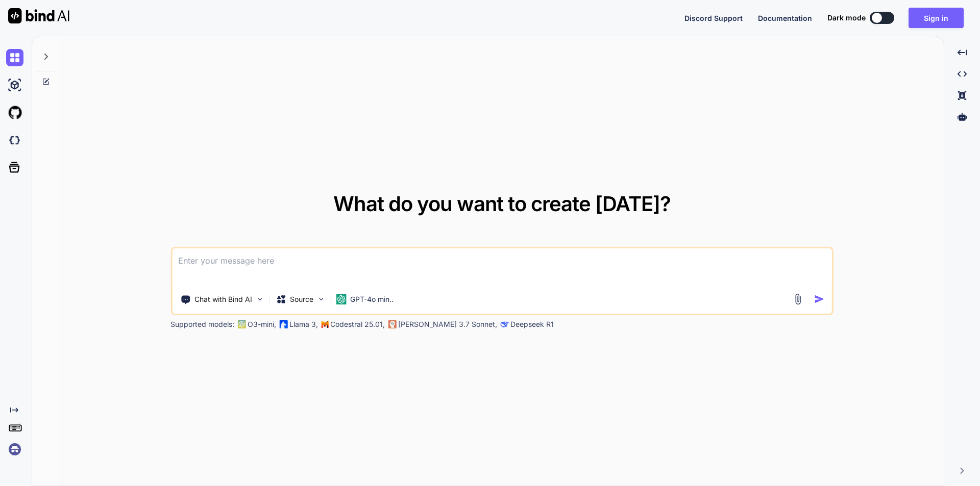 This screenshot has width=980, height=486. I want to click on img: githubLight, so click(15, 112).